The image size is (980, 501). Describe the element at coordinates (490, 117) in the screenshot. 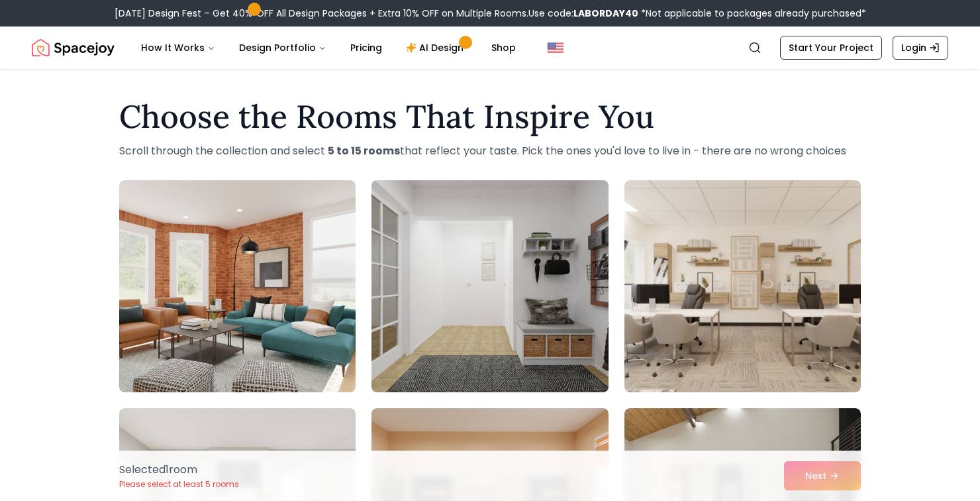

I see `h1: Choose the Rooms That Inspire You` at that location.